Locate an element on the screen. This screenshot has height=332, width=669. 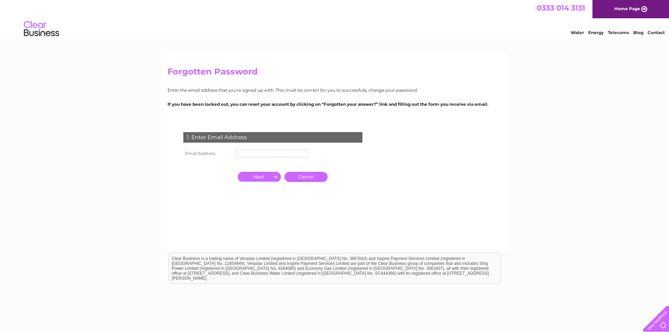
a: Cancel is located at coordinates (306, 177).